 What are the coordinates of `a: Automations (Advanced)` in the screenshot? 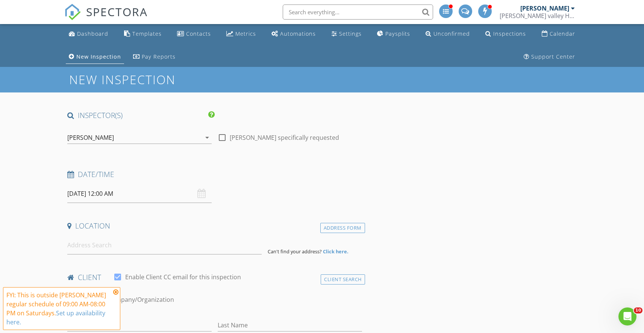 It's located at (293, 34).